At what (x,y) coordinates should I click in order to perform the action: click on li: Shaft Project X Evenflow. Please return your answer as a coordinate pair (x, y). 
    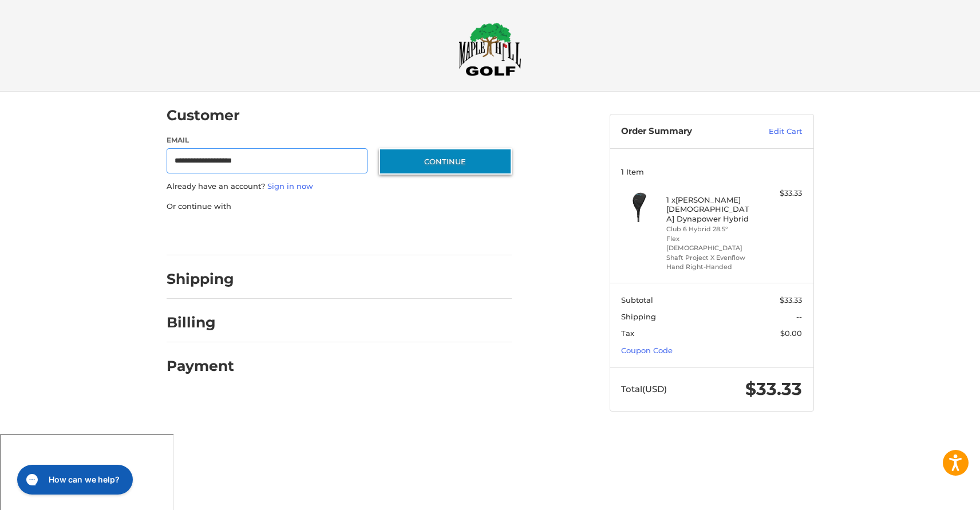
    Looking at the image, I should click on (709, 258).